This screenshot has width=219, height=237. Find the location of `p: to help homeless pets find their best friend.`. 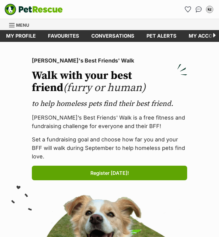

p: to help homeless pets find their best friend. is located at coordinates (109, 104).